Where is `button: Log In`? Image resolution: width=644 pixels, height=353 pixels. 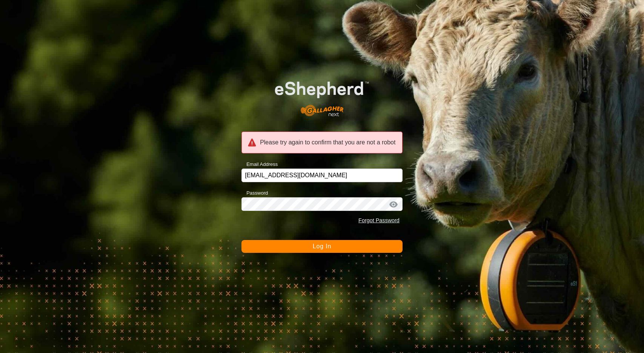
button: Log In is located at coordinates (322, 246).